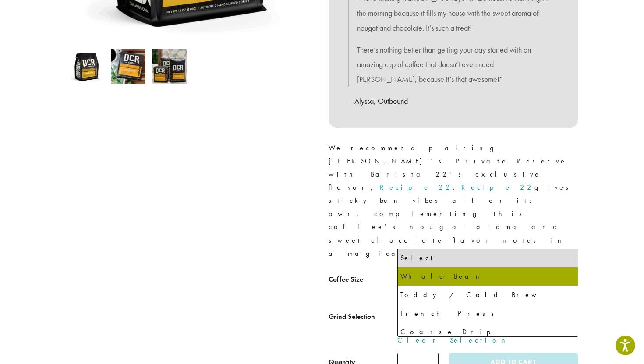 This screenshot has width=644, height=364. What do you see at coordinates (453, 64) in the screenshot?
I see `p: There’s nothing better than getting your day started with an amazing cup of coffee that doesn’t e...` at bounding box center [453, 64].